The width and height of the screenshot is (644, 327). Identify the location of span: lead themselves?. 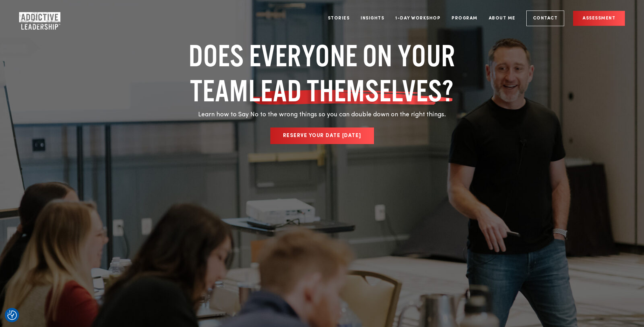
(351, 90).